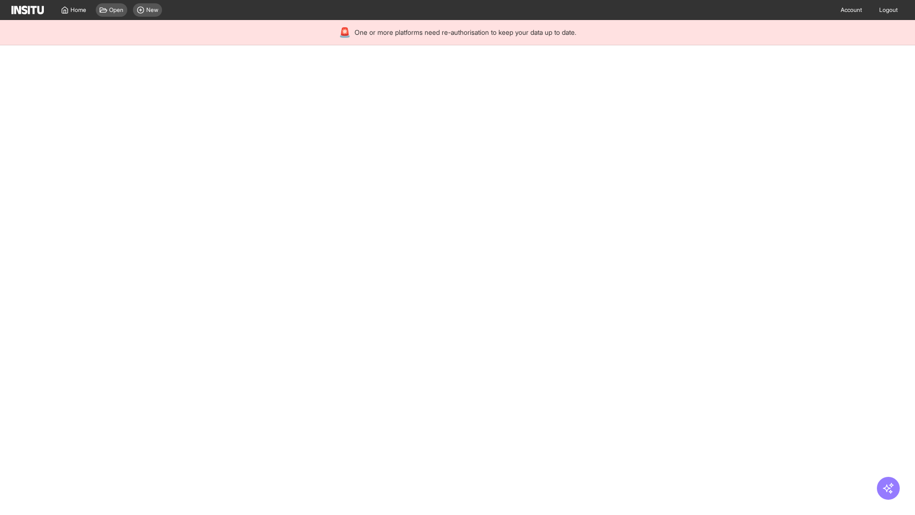 The image size is (915, 515). I want to click on span: One or more platforms need re-authorisation to keep your data up to date., so click(465, 32).